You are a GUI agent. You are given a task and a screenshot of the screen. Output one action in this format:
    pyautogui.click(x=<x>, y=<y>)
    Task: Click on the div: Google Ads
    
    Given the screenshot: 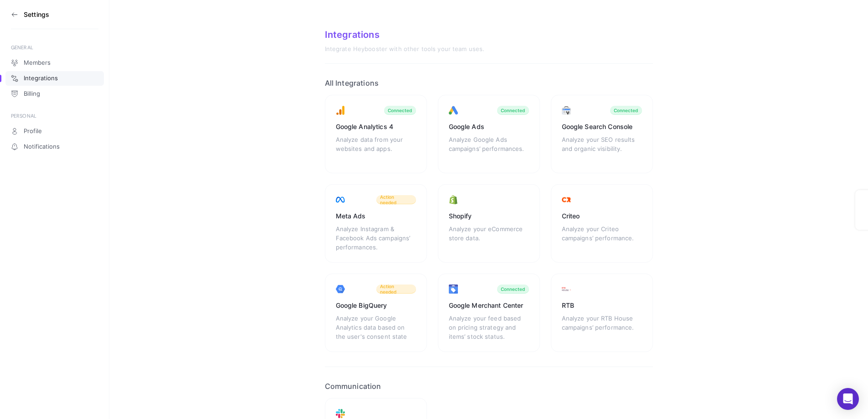 What is the action you would take?
    pyautogui.click(x=489, y=127)
    